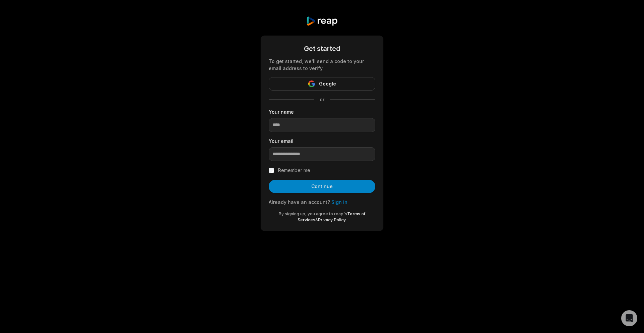  What do you see at coordinates (339, 202) in the screenshot?
I see `a: Sign in` at bounding box center [339, 202].